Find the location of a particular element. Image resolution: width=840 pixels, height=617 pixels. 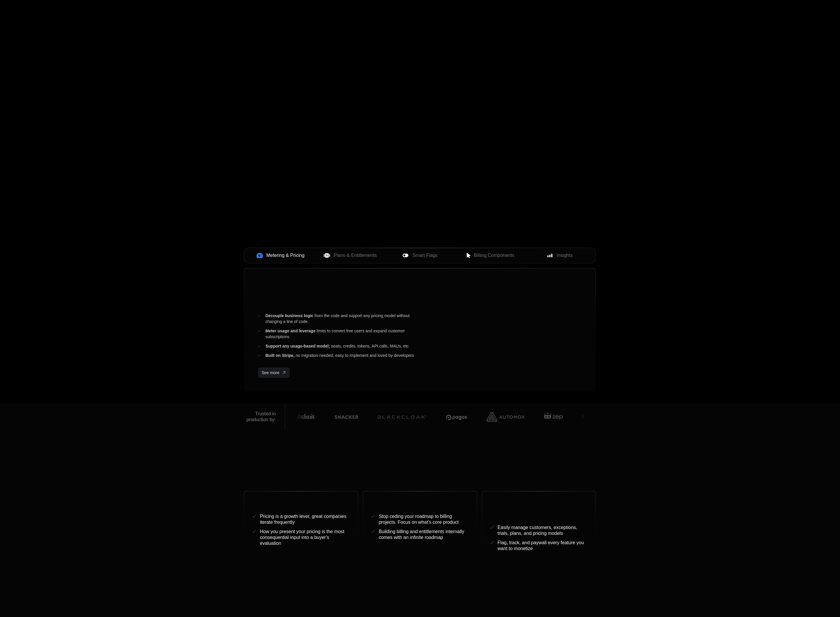

span: Built on Stripe, is located at coordinates (280, 355).